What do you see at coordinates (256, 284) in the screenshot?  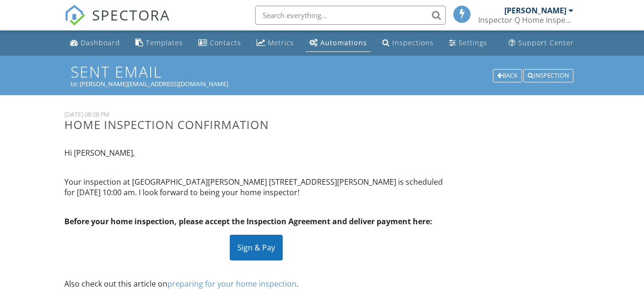 I see `p: Also check out this article on .` at bounding box center [256, 284].